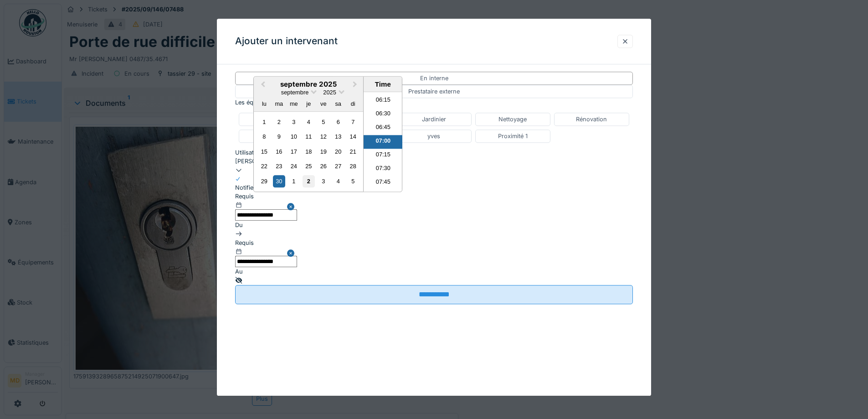 The height and width of the screenshot is (419, 868). I want to click on div: mercredi, so click(293, 104).